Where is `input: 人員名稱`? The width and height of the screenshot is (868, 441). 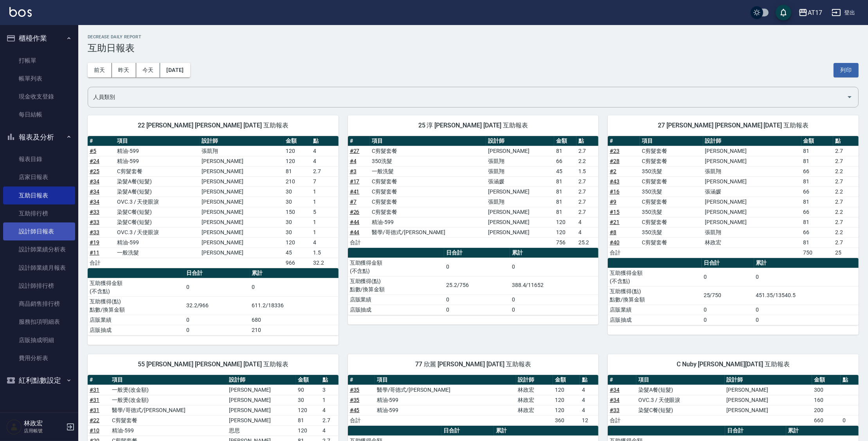
input: 人員名稱 is located at coordinates (467, 97).